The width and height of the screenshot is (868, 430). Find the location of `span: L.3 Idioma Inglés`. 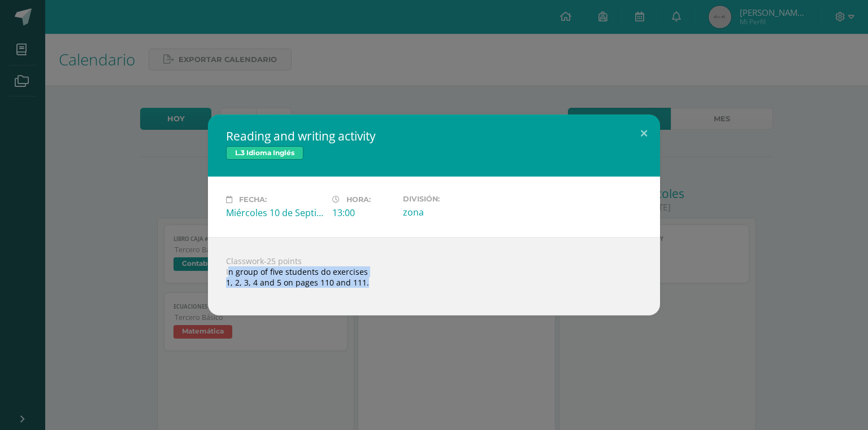

span: L.3 Idioma Inglés is located at coordinates (265, 153).